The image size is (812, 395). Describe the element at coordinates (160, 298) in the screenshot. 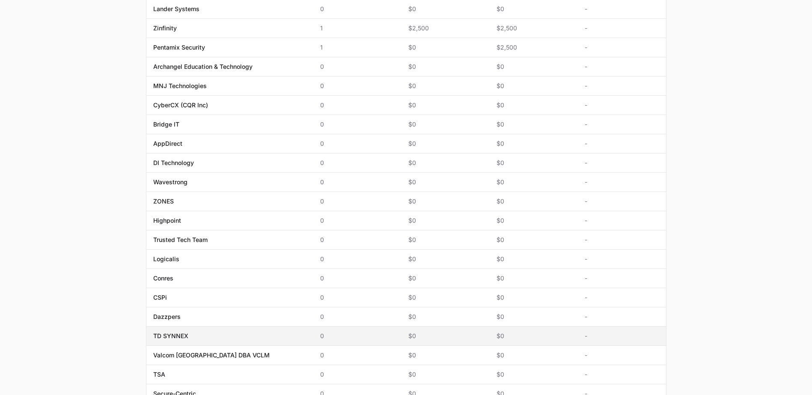

I see `span: CSPi` at that location.